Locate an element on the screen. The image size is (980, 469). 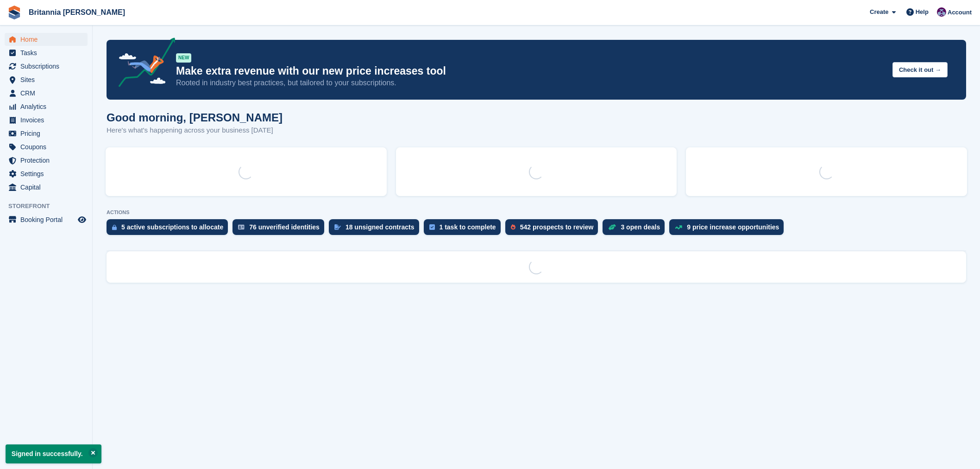
div: 1 task to complete is located at coordinates (468, 227).